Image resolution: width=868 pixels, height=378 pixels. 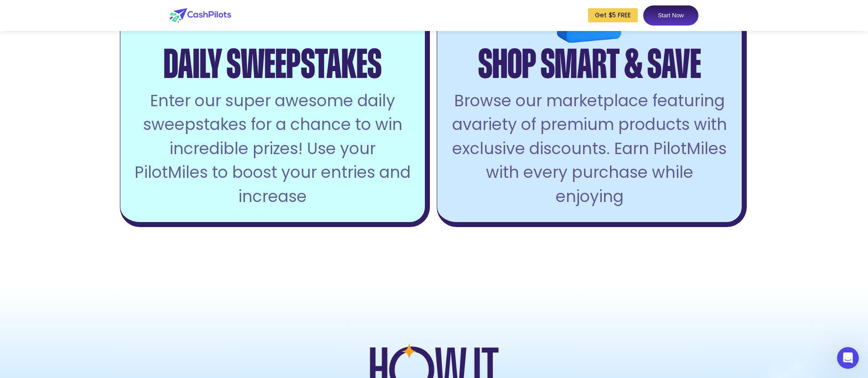 I want to click on a: Get $5 FREE, so click(x=613, y=15).